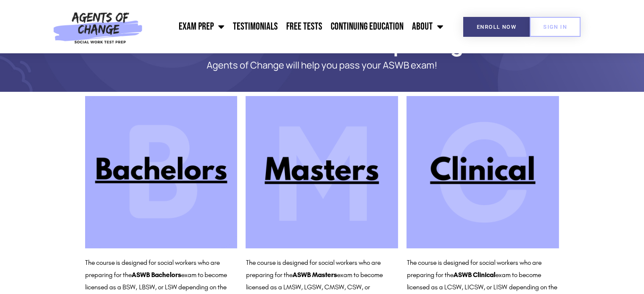  What do you see at coordinates (367, 27) in the screenshot?
I see `a: Continuing Education` at bounding box center [367, 27].